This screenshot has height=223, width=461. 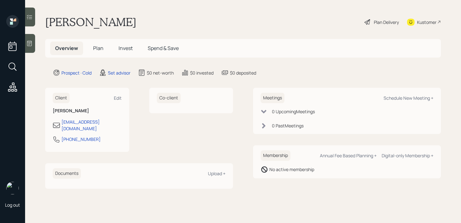 What do you see at coordinates (118, 98) in the screenshot?
I see `div: Edit` at bounding box center [118, 98].